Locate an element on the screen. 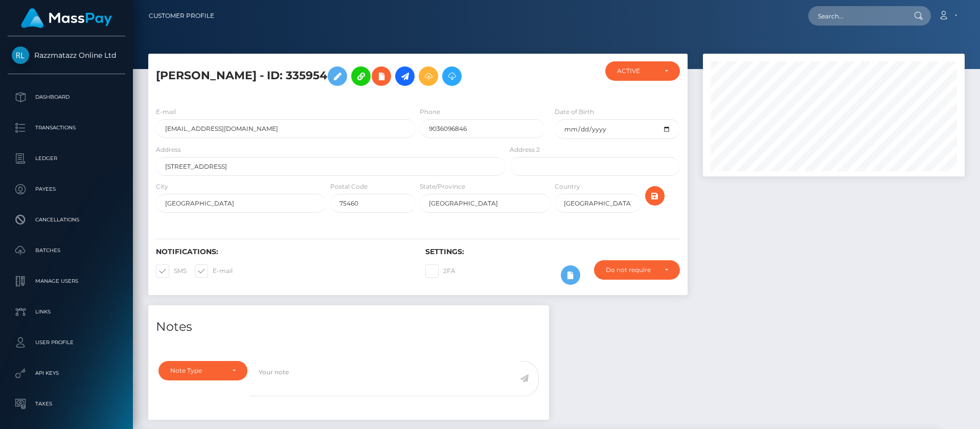 This screenshot has width=980, height=429. label: Address 2 is located at coordinates (524, 150).